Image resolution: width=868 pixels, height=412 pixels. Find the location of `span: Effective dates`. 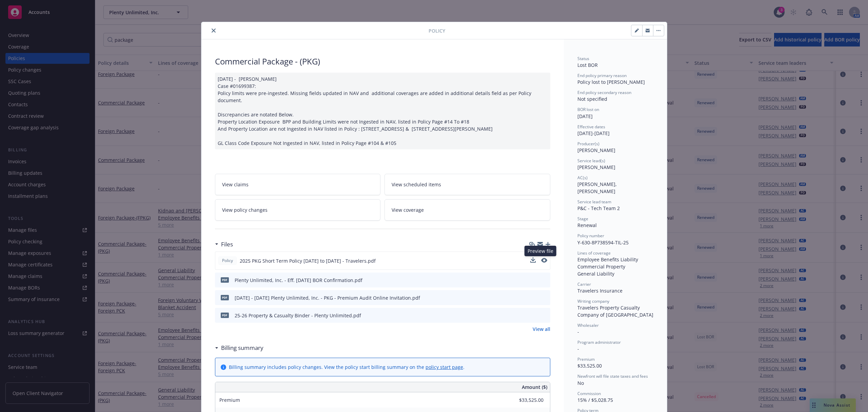

span: Effective dates is located at coordinates (591, 127).